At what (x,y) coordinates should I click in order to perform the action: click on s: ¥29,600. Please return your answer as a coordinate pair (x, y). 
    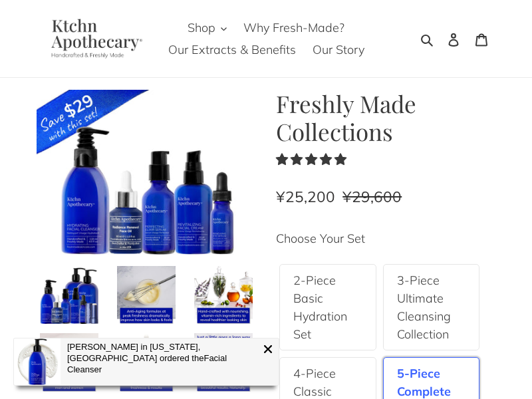
    Looking at the image, I should click on (372, 197).